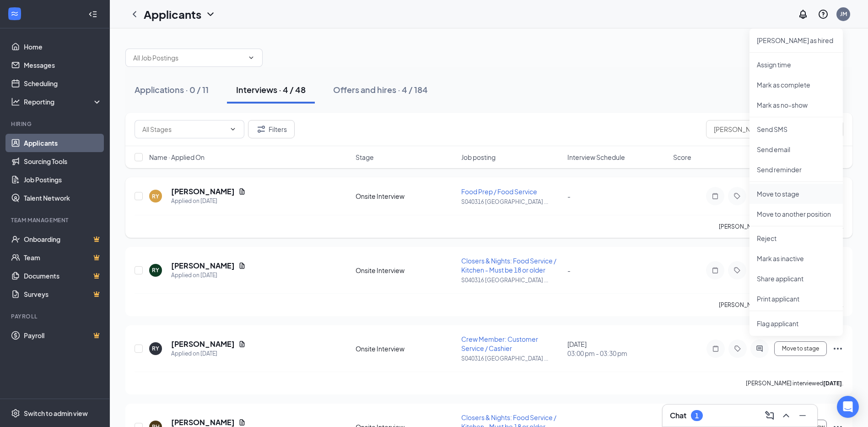 The height and width of the screenshot is (427, 868). I want to click on svg: ComposeMessage, so click(769, 416).